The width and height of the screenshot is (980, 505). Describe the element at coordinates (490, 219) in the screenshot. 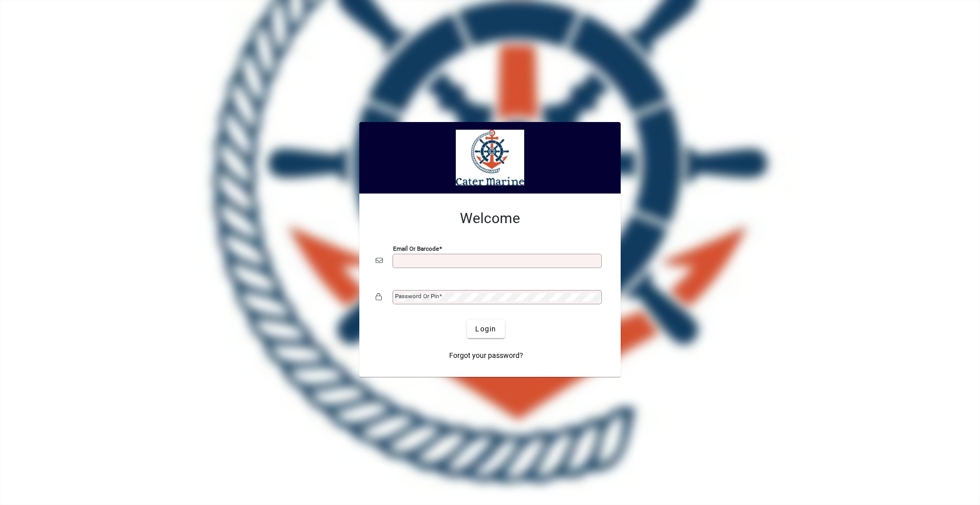

I see `h2: Welcome` at that location.